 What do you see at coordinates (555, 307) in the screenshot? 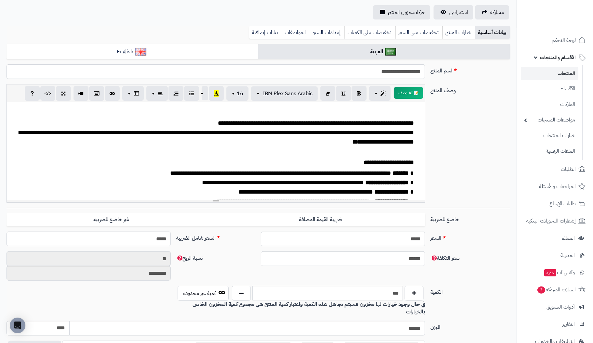
I see `a: أدوات التسويق` at bounding box center [555, 307].